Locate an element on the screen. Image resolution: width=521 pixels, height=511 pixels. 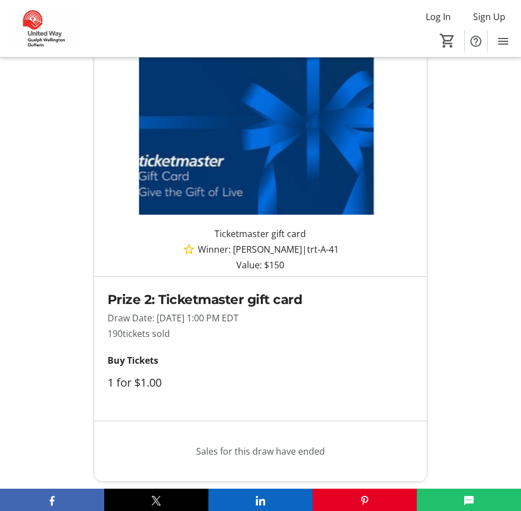
strong: Buy Tickets is located at coordinates (133, 360).